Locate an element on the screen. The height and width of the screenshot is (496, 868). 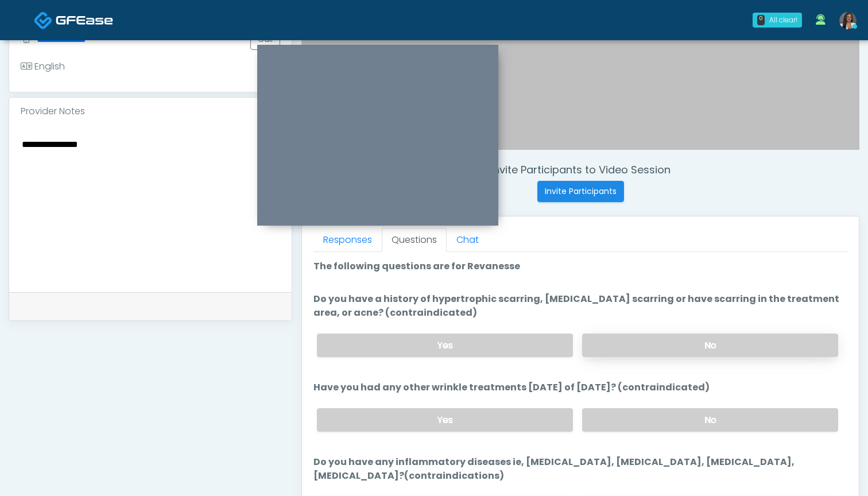
a: Questions is located at coordinates (414, 239).